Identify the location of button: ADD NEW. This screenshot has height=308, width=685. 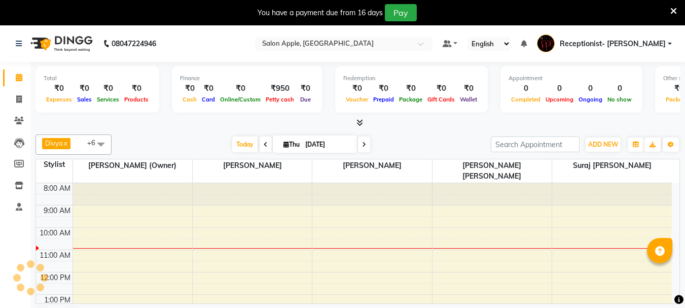
(603, 145).